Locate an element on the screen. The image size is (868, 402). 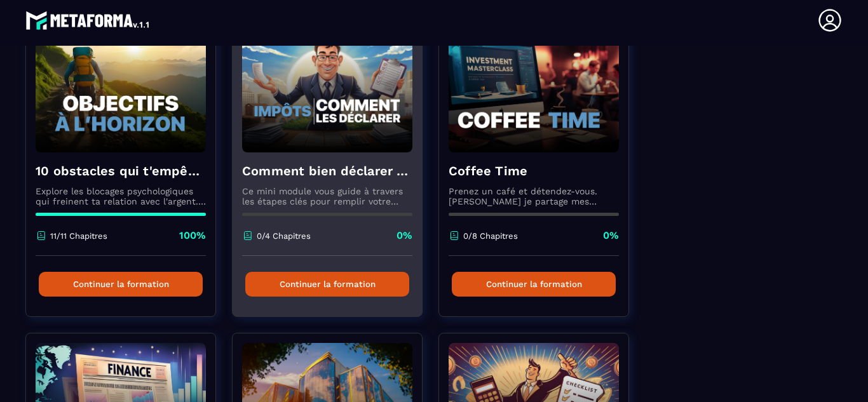
p: 0/4 Chapitres is located at coordinates (283, 235).